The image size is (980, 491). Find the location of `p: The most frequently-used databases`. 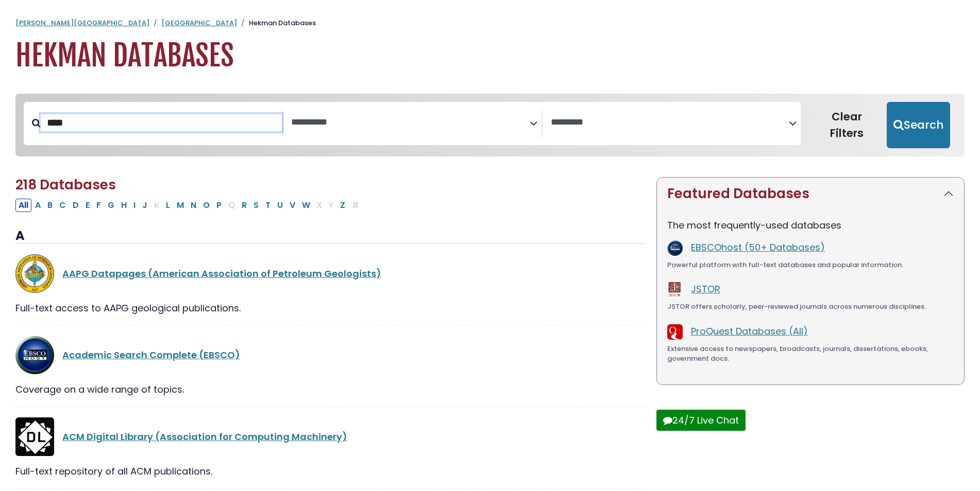

p: The most frequently-used databases is located at coordinates (811, 225).